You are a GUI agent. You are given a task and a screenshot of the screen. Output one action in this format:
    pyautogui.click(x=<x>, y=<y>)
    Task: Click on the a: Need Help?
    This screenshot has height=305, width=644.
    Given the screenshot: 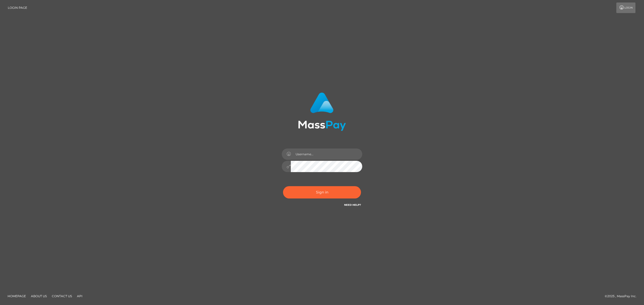 What is the action you would take?
    pyautogui.click(x=352, y=205)
    